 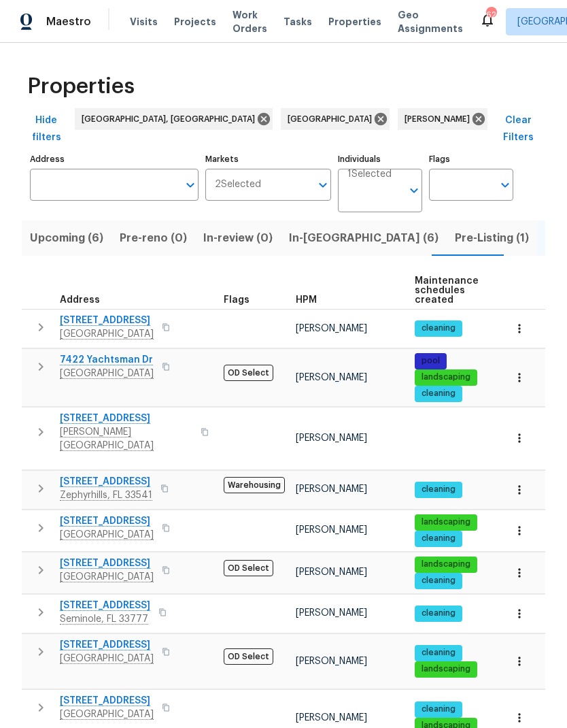 I want to click on span: 2 Selected, so click(x=238, y=185).